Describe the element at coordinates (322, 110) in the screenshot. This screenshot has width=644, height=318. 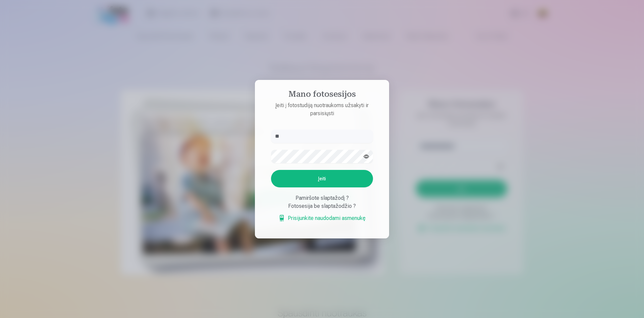
I see `p: Įeiti į fotostudiją nuotraukoms užsakyti ir parsisiųsti` at that location.